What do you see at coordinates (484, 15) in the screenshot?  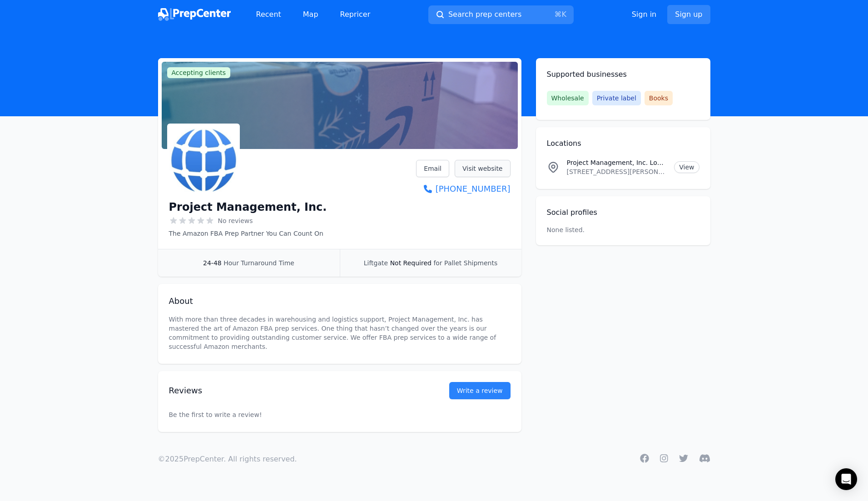 I see `span: Search prep centers` at bounding box center [484, 15].